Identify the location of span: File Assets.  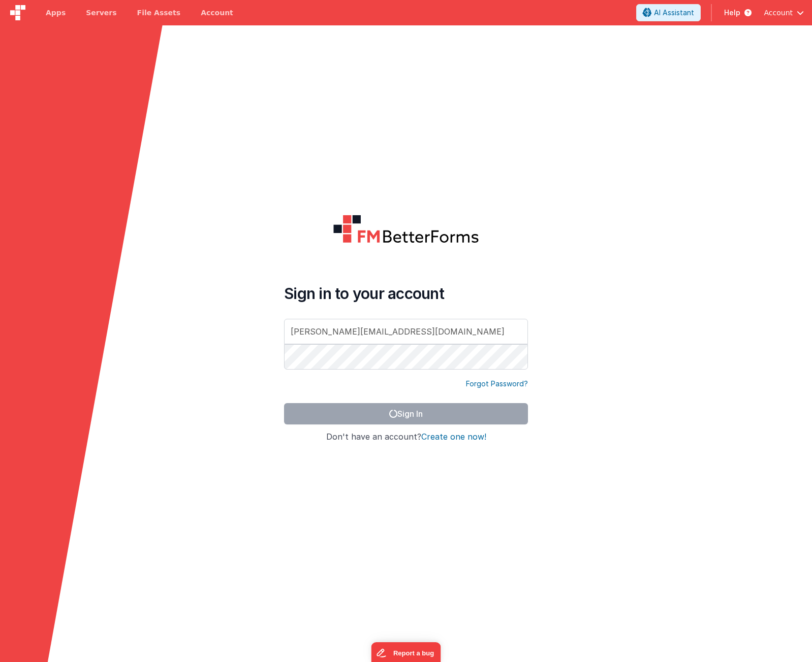
(159, 13).